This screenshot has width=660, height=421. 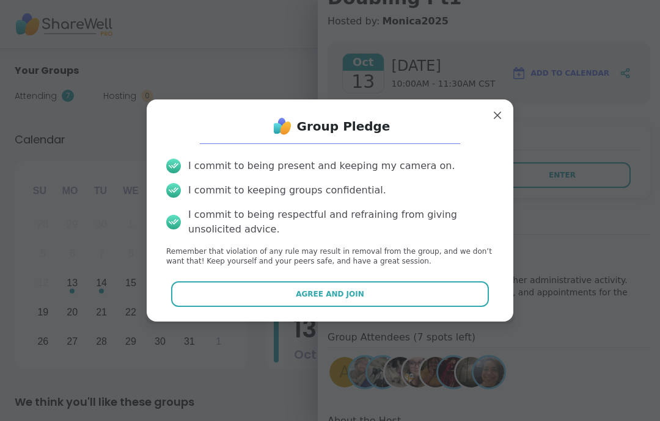 What do you see at coordinates (330, 294) in the screenshot?
I see `button: Agree and Join` at bounding box center [330, 294].